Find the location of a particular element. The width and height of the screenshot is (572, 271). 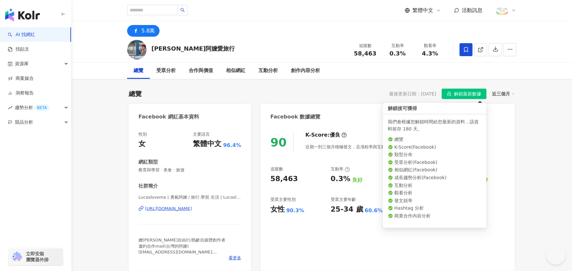

img: chrome extension is located at coordinates (17, 257).